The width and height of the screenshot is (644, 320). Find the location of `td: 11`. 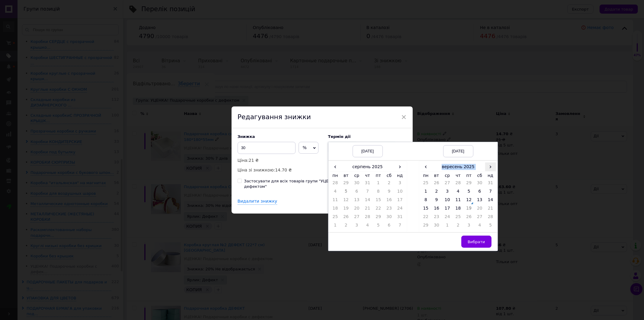

td: 11 is located at coordinates (458, 201).